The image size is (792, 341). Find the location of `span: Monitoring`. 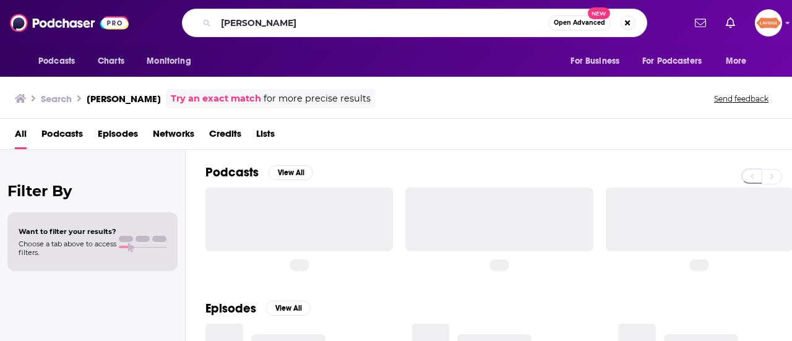

span: Monitoring is located at coordinates (168, 61).